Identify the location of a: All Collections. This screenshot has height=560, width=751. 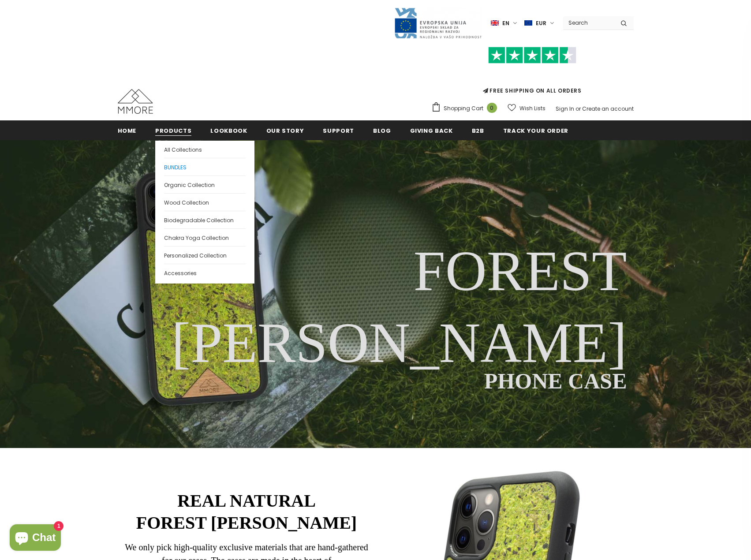
(205, 149).